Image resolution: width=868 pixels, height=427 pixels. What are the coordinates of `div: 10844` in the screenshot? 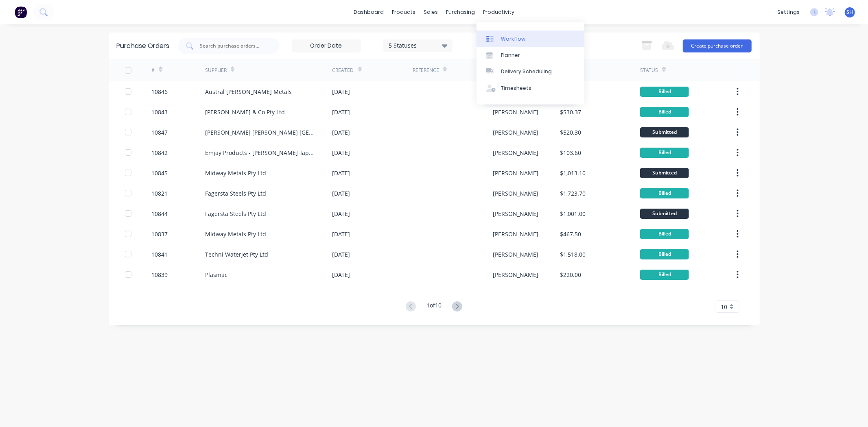 It's located at (160, 214).